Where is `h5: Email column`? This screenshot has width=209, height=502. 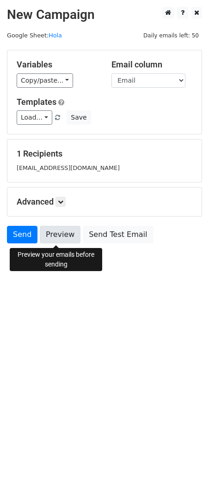 h5: Email column is located at coordinates (152, 65).